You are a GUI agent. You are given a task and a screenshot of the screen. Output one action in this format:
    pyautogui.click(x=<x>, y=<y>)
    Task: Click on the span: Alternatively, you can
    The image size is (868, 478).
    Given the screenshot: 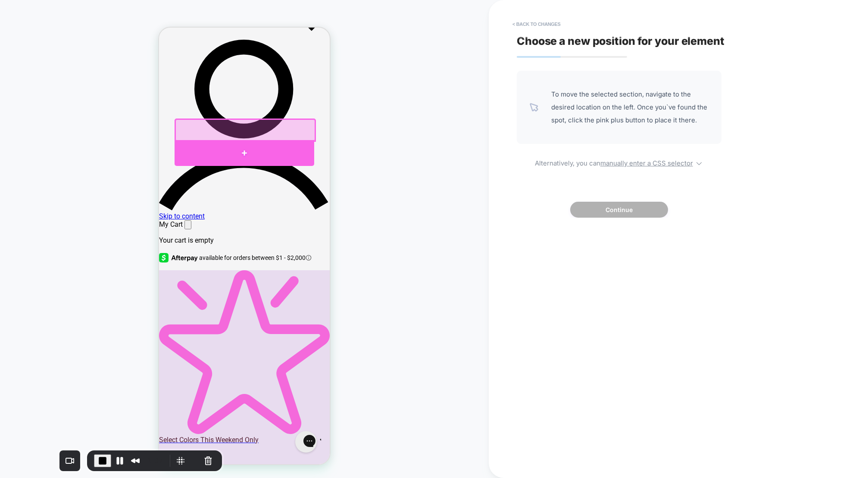 What is the action you would take?
    pyautogui.click(x=619, y=162)
    